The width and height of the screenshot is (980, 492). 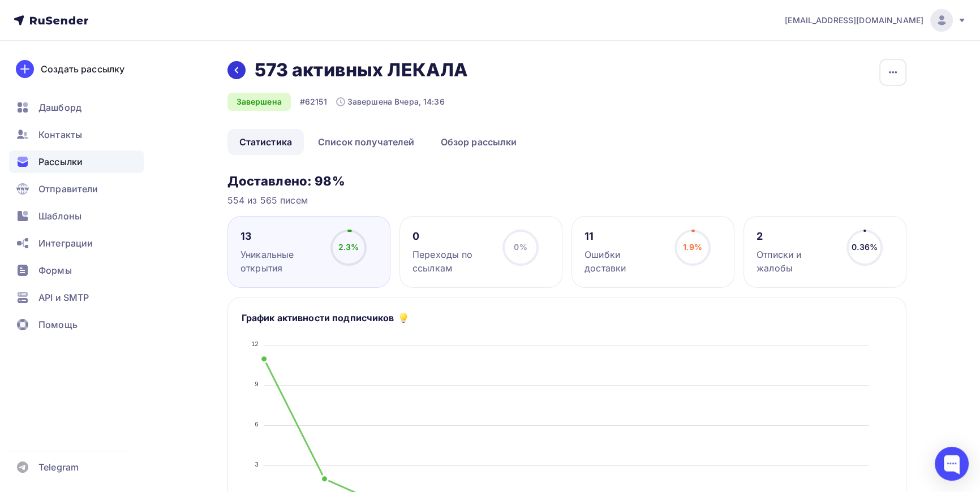 I want to click on div: 0, so click(x=452, y=237).